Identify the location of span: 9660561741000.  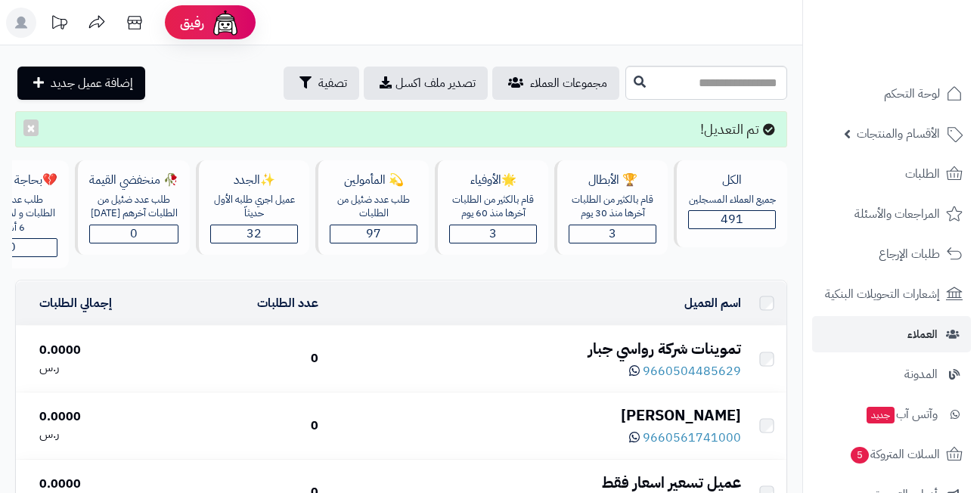
(692, 438).